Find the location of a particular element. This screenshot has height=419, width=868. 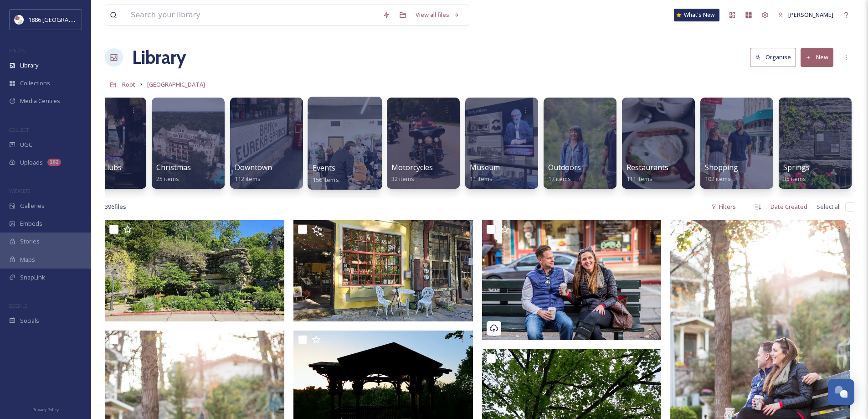

span: Socials is located at coordinates (30, 321).